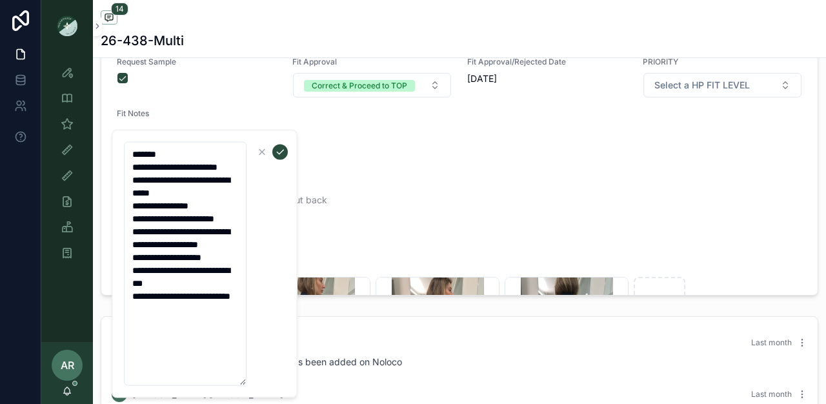  Describe the element at coordinates (460, 114) in the screenshot. I see `span: Fit Notes` at that location.